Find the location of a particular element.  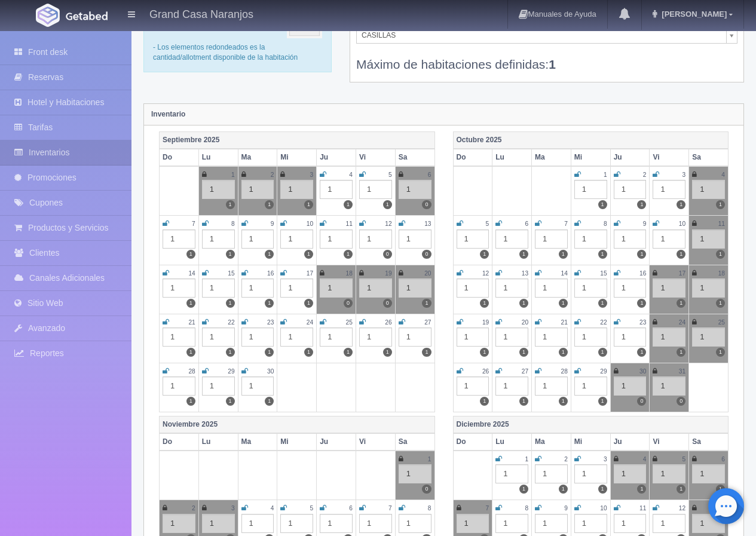

th: Sa is located at coordinates (709, 442).